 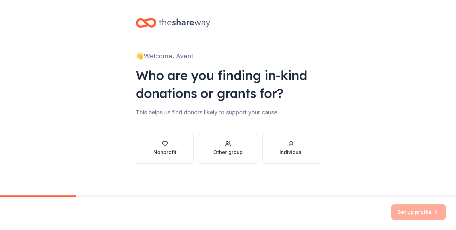 I want to click on div: Who are you finding in-kind donations or grants for?, so click(x=228, y=84).